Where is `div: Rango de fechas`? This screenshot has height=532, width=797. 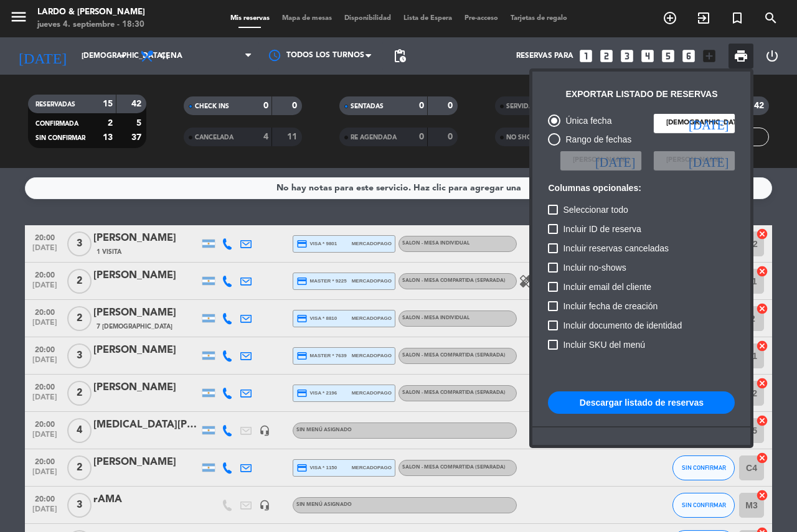 div: Rango de fechas is located at coordinates (596, 139).